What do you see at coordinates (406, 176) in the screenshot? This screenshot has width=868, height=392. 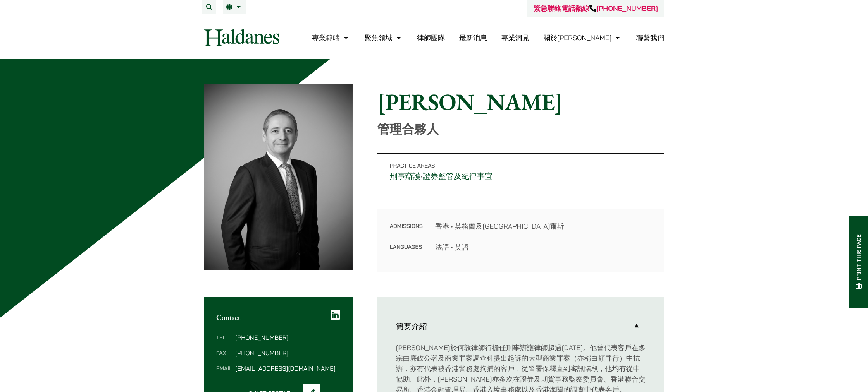 I see `a: 刑事辯護` at bounding box center [406, 176].